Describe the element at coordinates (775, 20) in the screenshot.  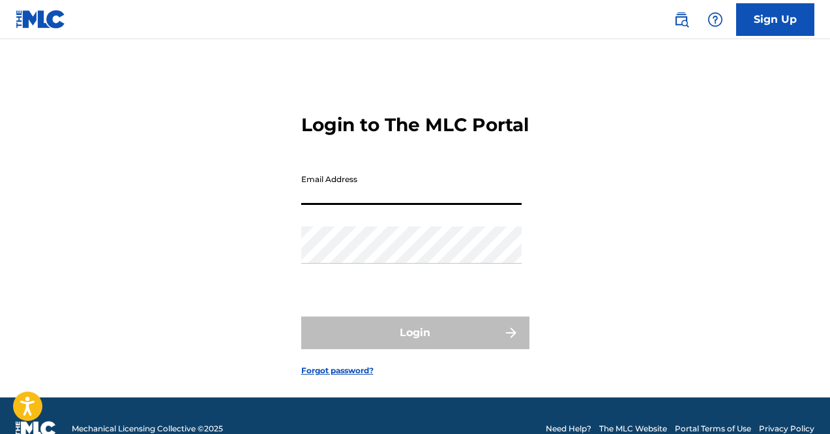
I see `a: Sign Up` at that location.